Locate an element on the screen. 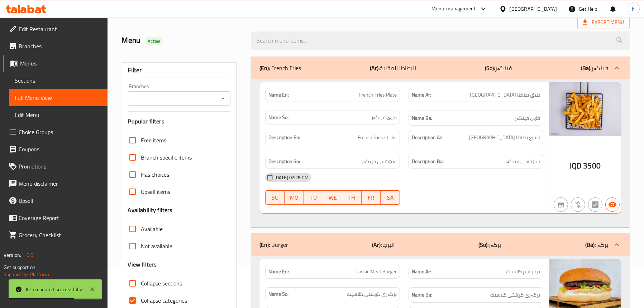  strong: Description Ar: is located at coordinates (427, 138).